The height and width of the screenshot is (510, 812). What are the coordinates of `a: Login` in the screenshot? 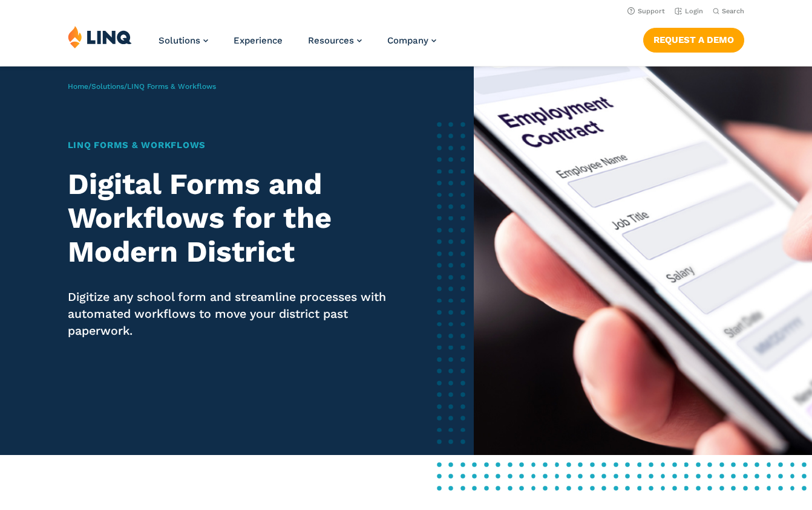 It's located at (688, 11).